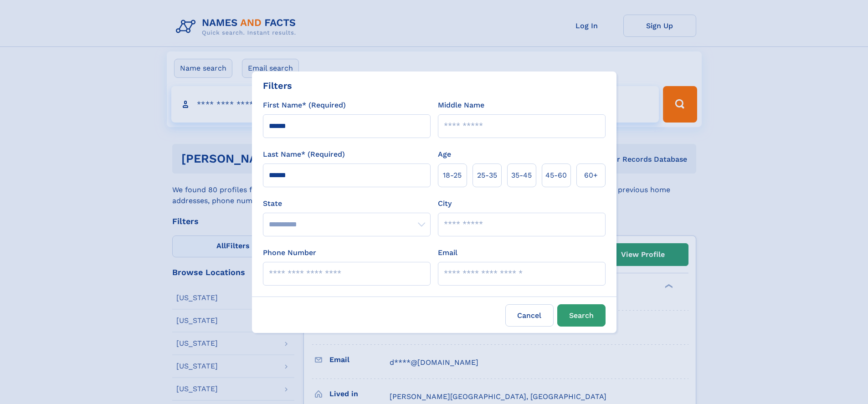 The image size is (868, 404). What do you see at coordinates (581, 315) in the screenshot?
I see `button: Search` at bounding box center [581, 315].